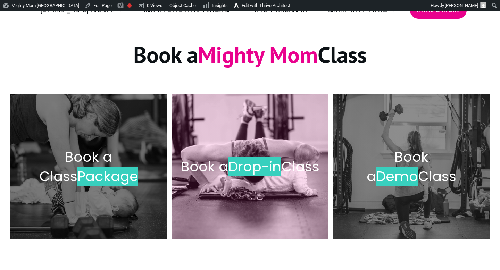  Describe the element at coordinates (254, 167) in the screenshot. I see `span: Drop-in` at that location.